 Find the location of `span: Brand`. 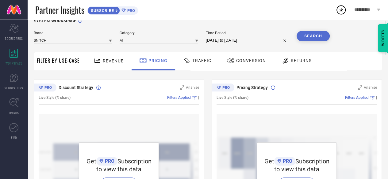

span: Brand is located at coordinates (73, 33).